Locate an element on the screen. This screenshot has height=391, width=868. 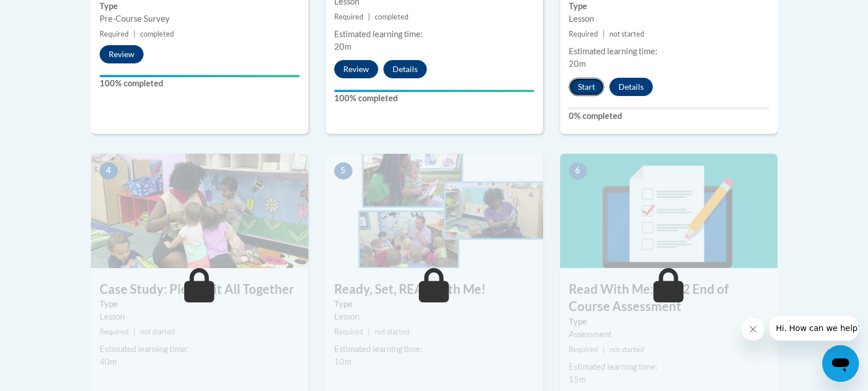
span: 10m is located at coordinates (342, 361).